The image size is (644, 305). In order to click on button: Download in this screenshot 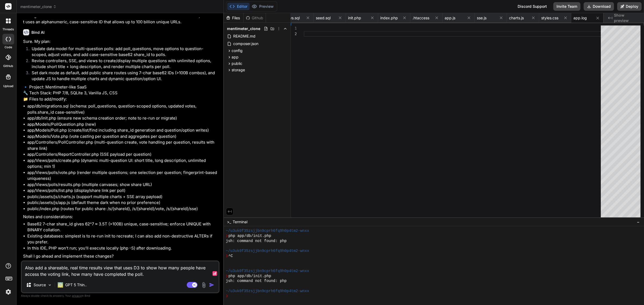, I will do `click(599, 7)`.